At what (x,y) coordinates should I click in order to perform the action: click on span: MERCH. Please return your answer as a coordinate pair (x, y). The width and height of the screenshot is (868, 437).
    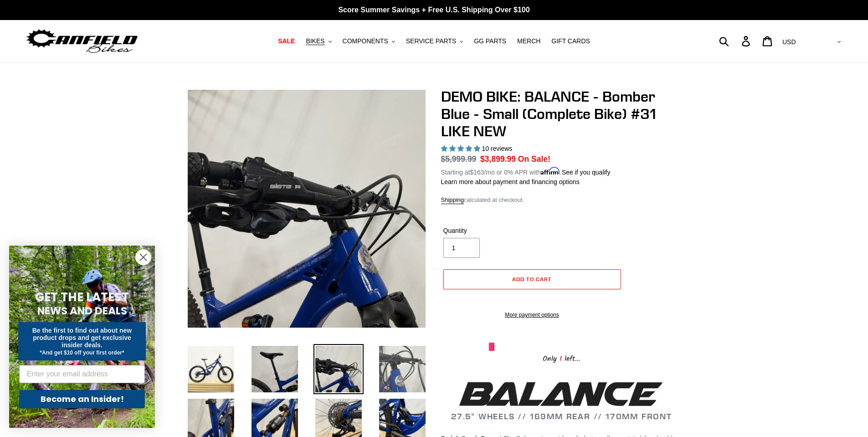
    Looking at the image, I should click on (529, 41).